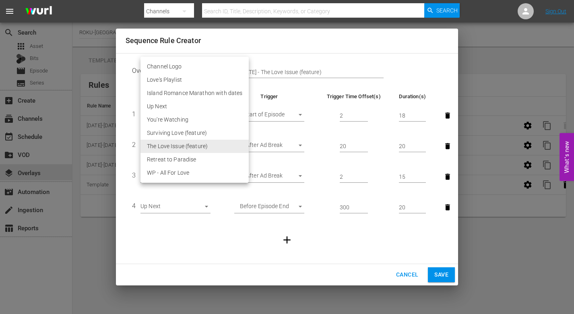 The height and width of the screenshot is (314, 574). Describe the element at coordinates (195, 93) in the screenshot. I see `li: Island Romance Marathon with dates` at that location.